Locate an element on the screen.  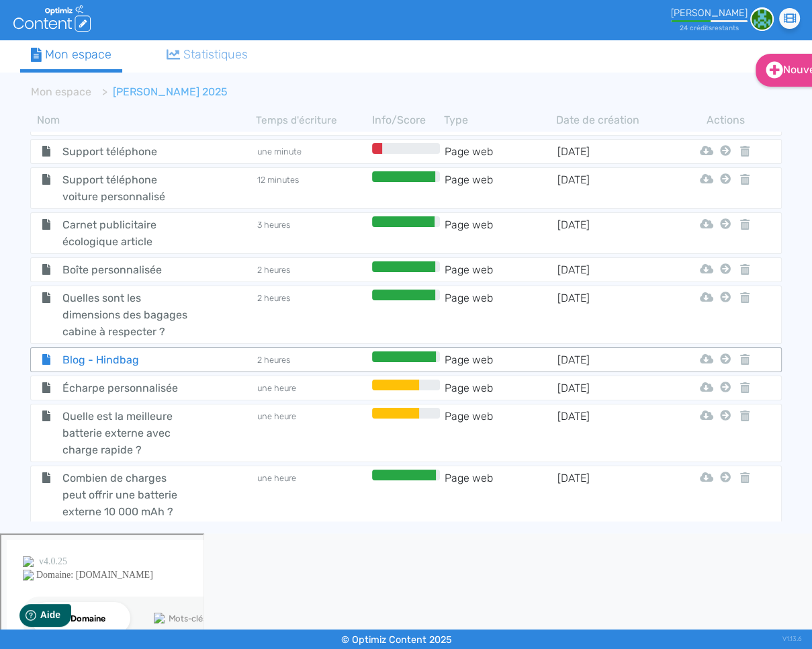
div: Mon espace is located at coordinates (72, 54).